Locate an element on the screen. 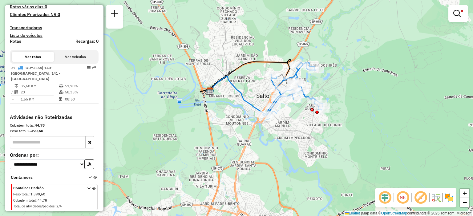 The height and width of the screenshot is (216, 473). span: 1.390,60 is located at coordinates (38, 194).